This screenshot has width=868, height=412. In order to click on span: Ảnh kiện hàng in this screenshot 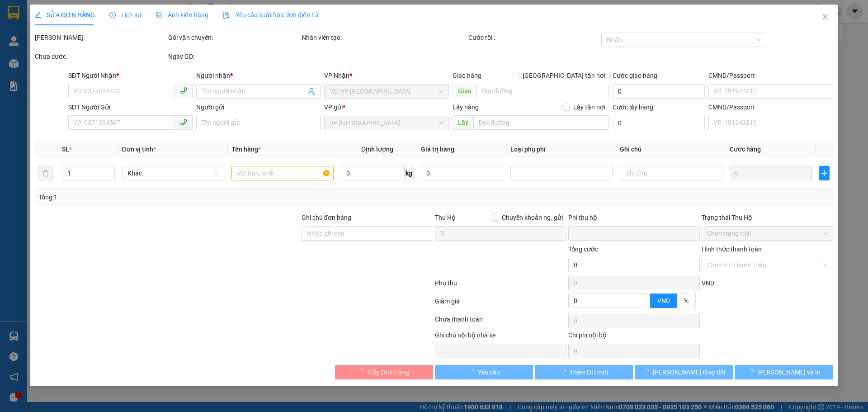, I will do `click(182, 15)`.